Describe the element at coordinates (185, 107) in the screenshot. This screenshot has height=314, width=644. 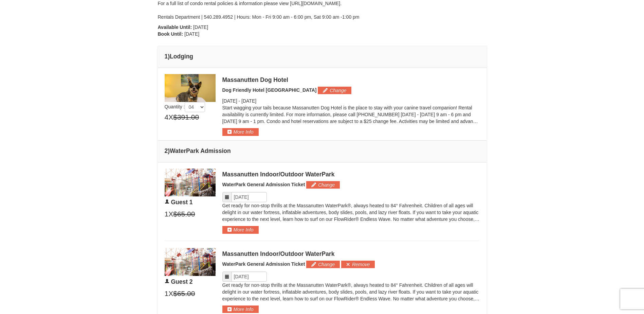
I see `span: Quantity :` at that location.